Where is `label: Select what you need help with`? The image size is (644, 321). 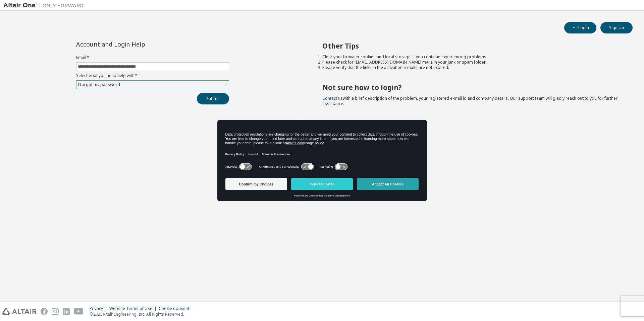 label: Select what you need help with is located at coordinates (153, 75).